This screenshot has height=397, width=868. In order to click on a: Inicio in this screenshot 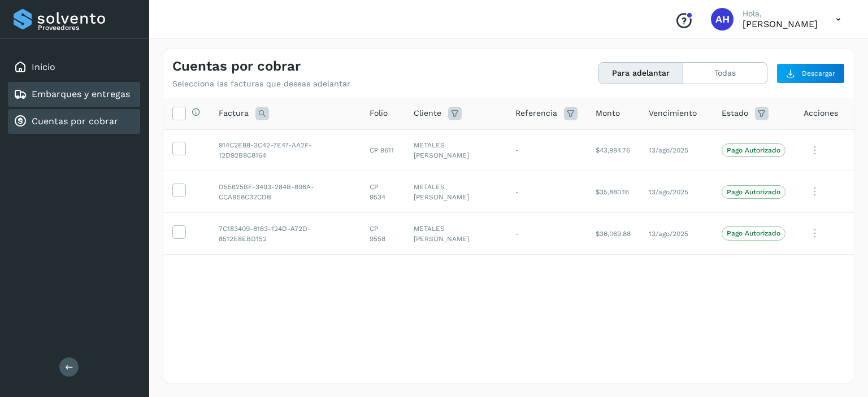, I will do `click(44, 66)`.